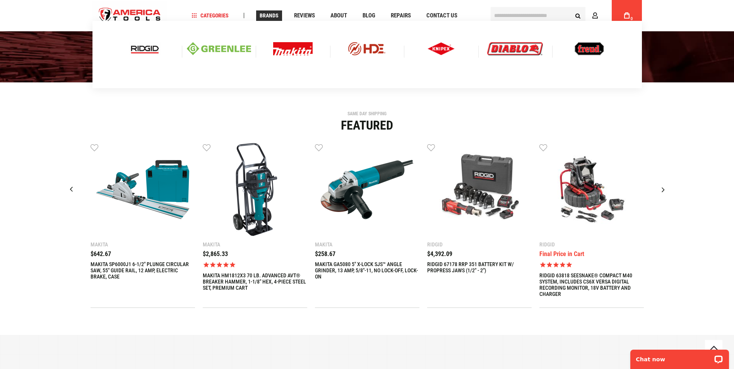  What do you see at coordinates (304, 15) in the screenshot?
I see `span: Reviews` at bounding box center [304, 15].